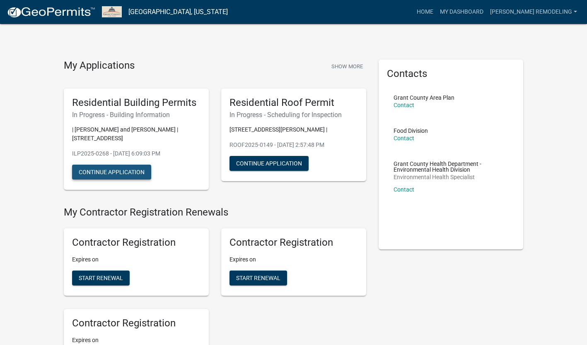 The width and height of the screenshot is (587, 345). Describe the element at coordinates (461, 12) in the screenshot. I see `a: My Dashboard` at that location.